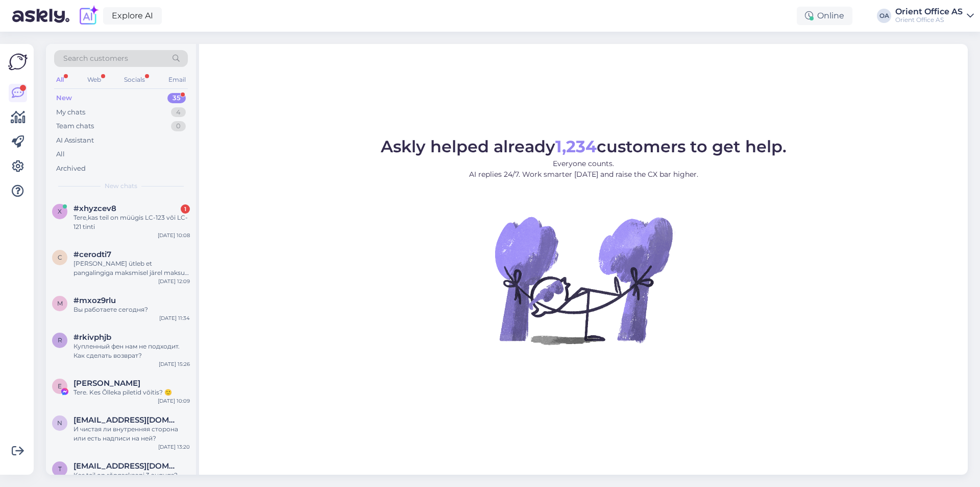 The width and height of the screenshot is (980, 487). What do you see at coordinates (70, 112) in the screenshot?
I see `div: My chats` at bounding box center [70, 112].